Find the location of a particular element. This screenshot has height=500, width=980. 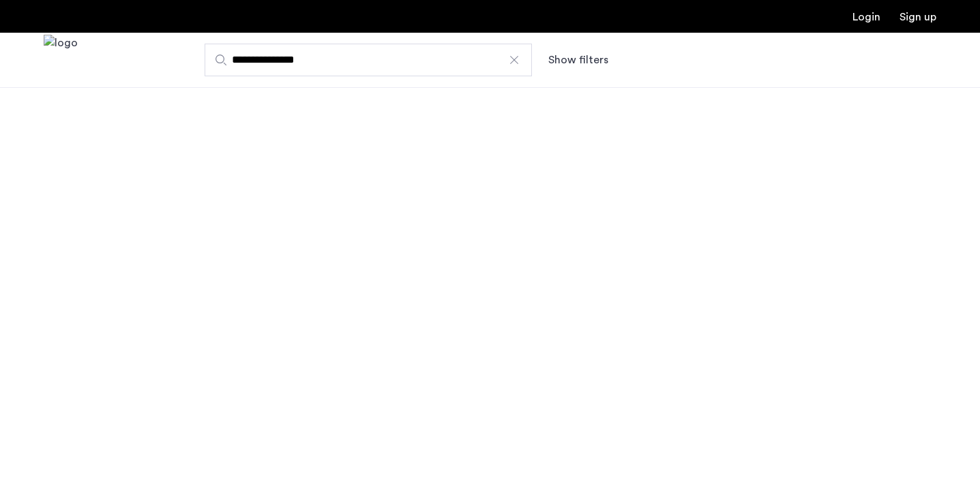

a: Login is located at coordinates (866, 17).